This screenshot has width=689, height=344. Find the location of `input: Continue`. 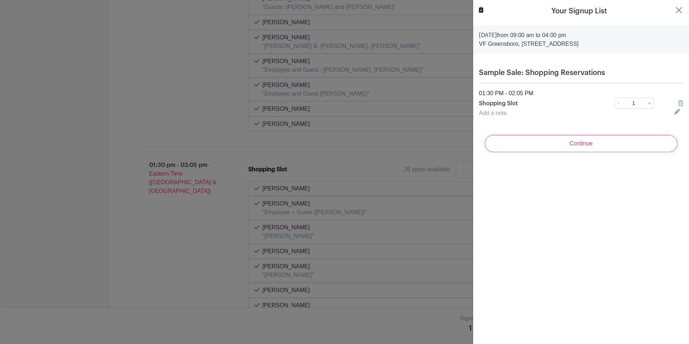

input: Continue is located at coordinates (581, 143).